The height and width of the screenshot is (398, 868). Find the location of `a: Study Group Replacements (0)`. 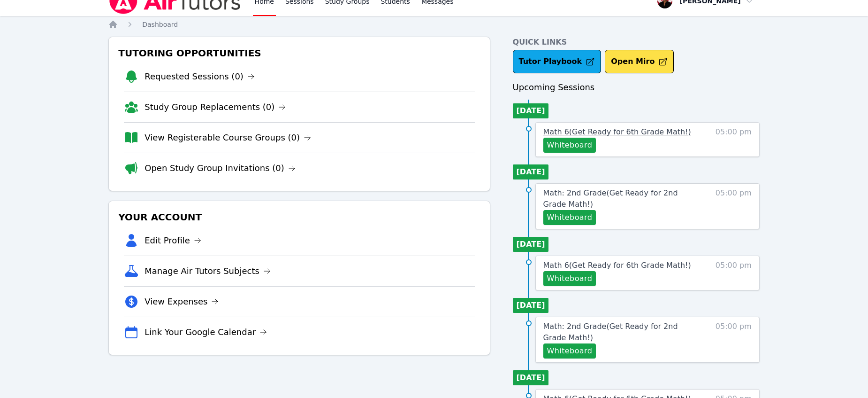

a: Study Group Replacements (0) is located at coordinates (215, 107).